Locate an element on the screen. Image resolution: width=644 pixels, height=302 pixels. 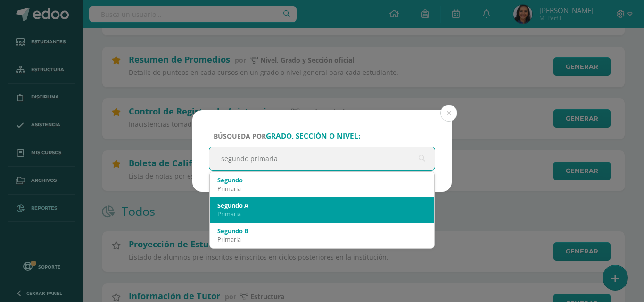
div: Segundo B is located at coordinates (322, 231).